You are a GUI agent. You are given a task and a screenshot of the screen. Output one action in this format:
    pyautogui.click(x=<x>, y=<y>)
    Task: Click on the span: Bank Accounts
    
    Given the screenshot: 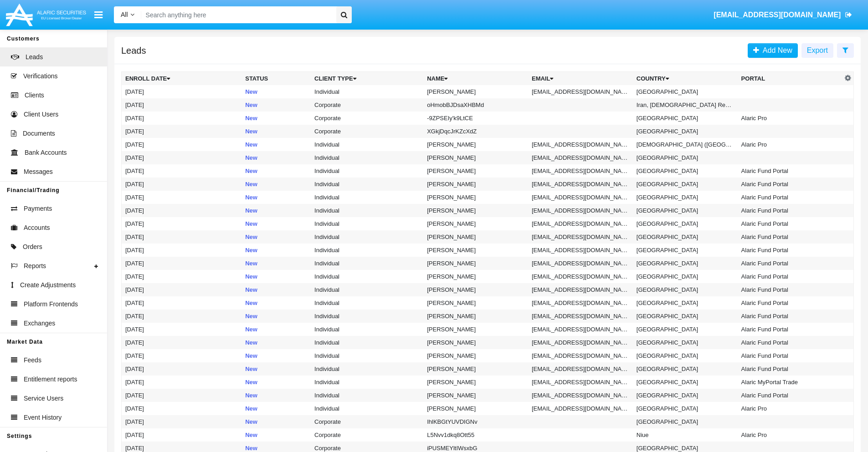 What is the action you would take?
    pyautogui.click(x=45, y=153)
    